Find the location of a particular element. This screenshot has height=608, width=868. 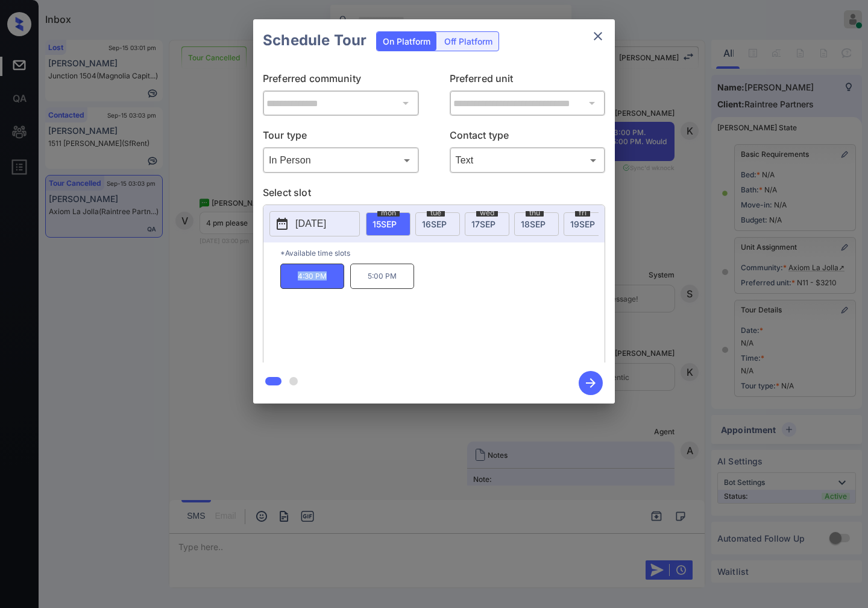

span: 15 SEP is located at coordinates (384, 223).